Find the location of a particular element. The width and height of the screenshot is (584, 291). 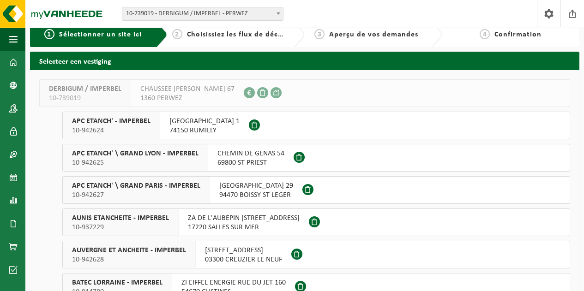

span: 1360 PERWEZ is located at coordinates (187, 98).